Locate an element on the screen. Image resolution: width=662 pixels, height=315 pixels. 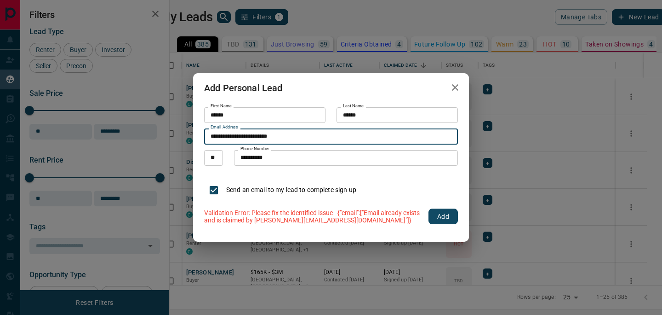
label: Last Name is located at coordinates (353, 106).